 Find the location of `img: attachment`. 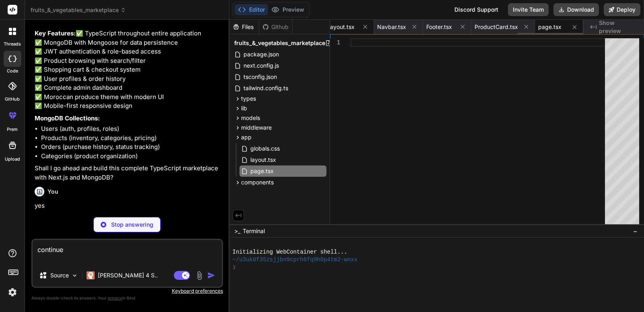

img: attachment is located at coordinates (200, 275).